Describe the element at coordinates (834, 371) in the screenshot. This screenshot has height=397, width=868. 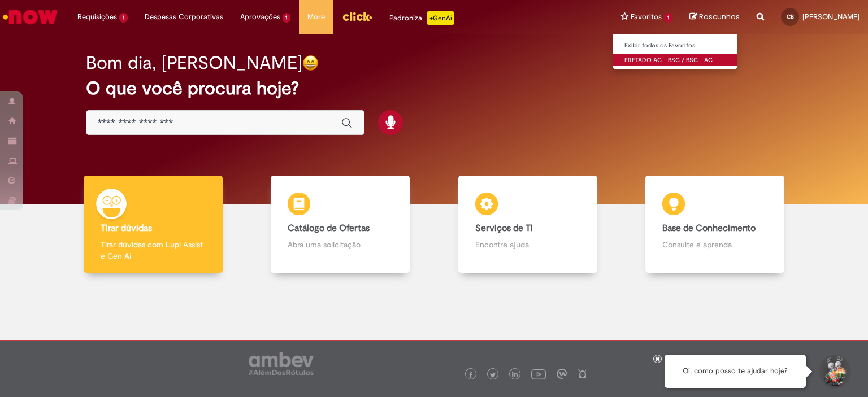
I see `button: Iniciar Conversa de Suporte` at that location.